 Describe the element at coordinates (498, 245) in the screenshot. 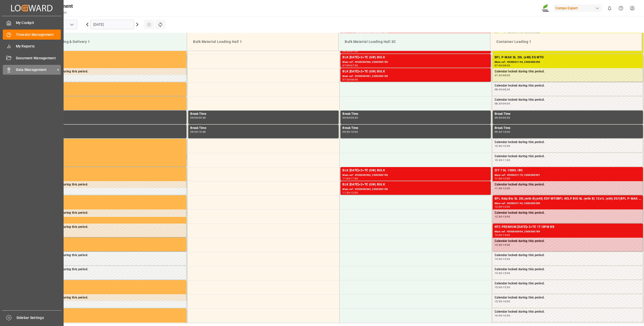

I see `div: 13:30` at that location.